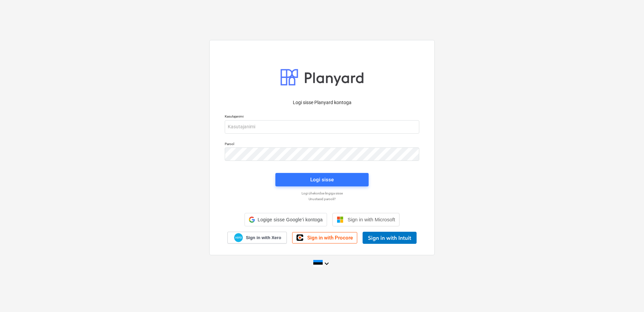 The height and width of the screenshot is (312, 644). What do you see at coordinates (286, 219) in the screenshot?
I see `div: Logige sisse Google’i kontoga` at bounding box center [286, 219].